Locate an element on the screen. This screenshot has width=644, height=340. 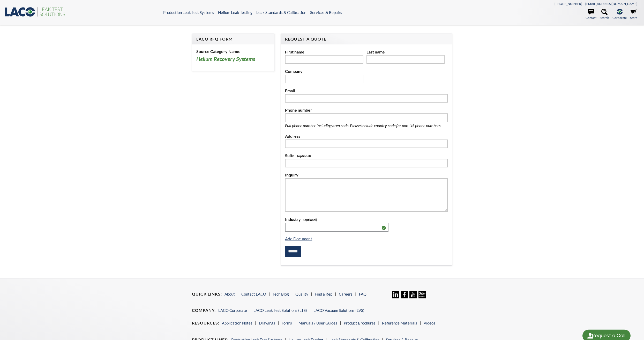
h4: Resources is located at coordinates (206, 323).